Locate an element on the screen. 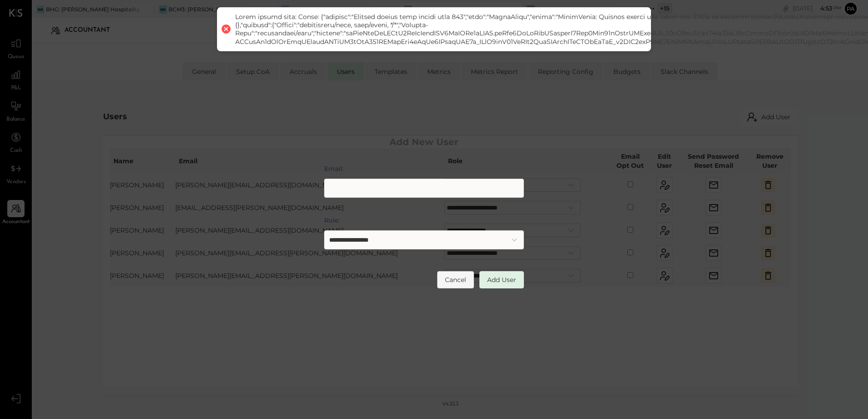 Image resolution: width=868 pixels, height=419 pixels. label: Role: is located at coordinates (424, 220).